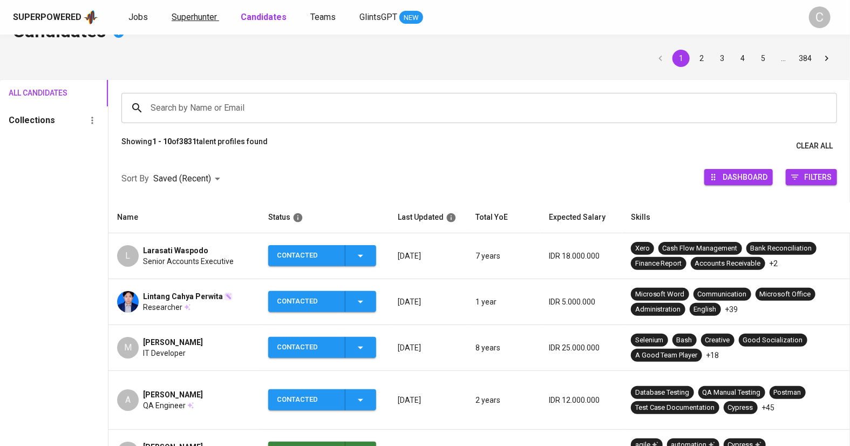 Image resolution: width=850 pixels, height=446 pixels. Describe the element at coordinates (731, 309) in the screenshot. I see `p: +39` at that location.